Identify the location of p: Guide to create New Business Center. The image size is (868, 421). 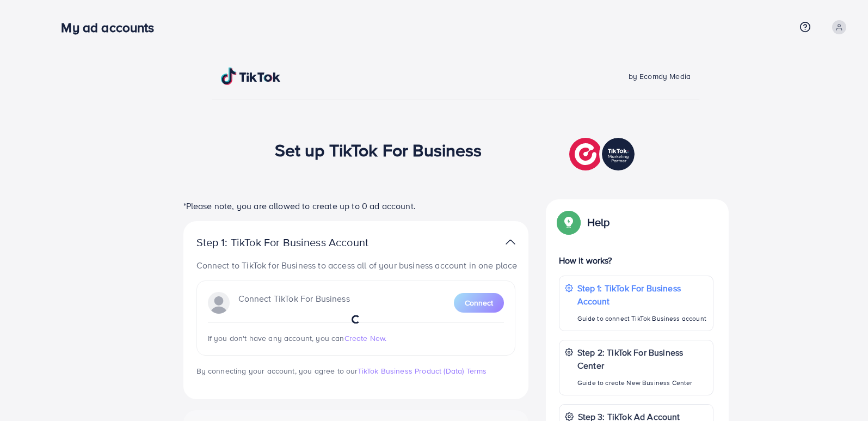
(642, 383).